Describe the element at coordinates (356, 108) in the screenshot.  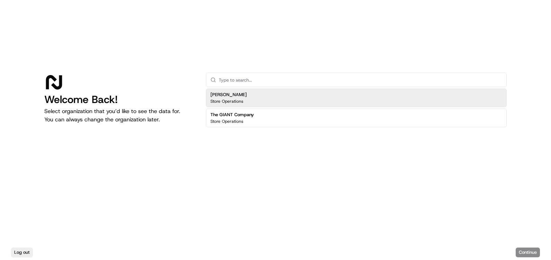
I see `div: Suggestions` at that location.